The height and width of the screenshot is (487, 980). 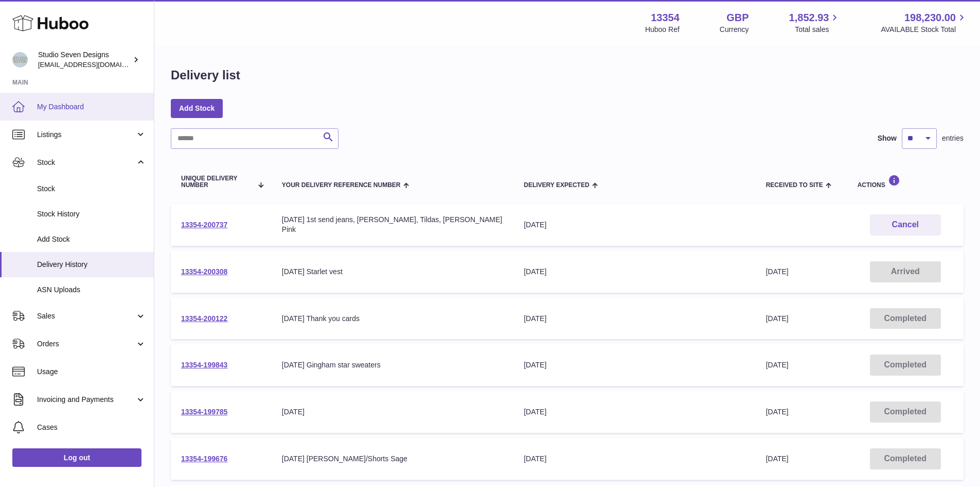 What do you see at coordinates (734, 30) in the screenshot?
I see `div: Currency` at bounding box center [734, 30].